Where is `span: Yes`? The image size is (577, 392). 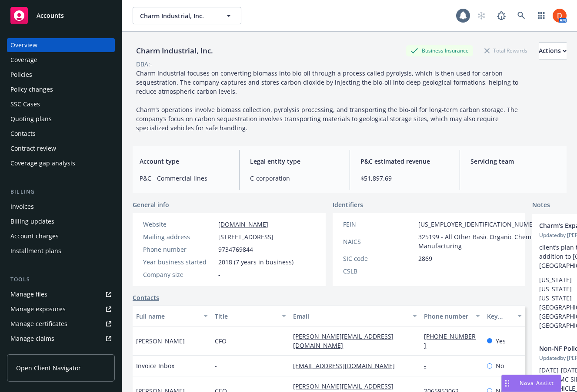 span: Yes is located at coordinates (500, 341).